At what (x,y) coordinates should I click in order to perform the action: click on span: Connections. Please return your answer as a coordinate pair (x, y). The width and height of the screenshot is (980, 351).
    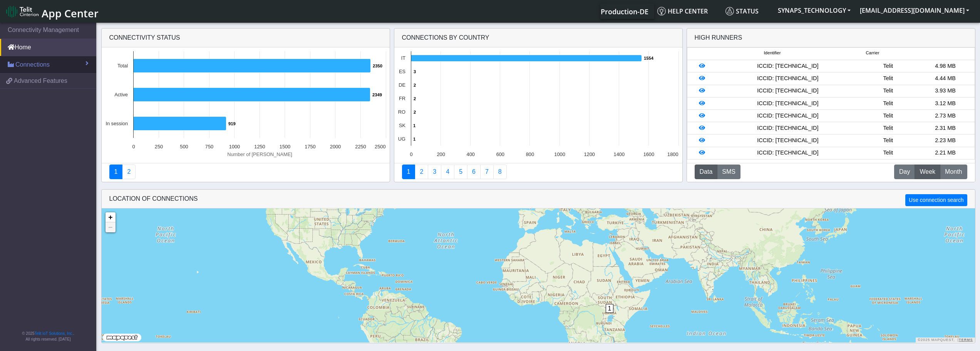
    Looking at the image, I should click on (32, 65).